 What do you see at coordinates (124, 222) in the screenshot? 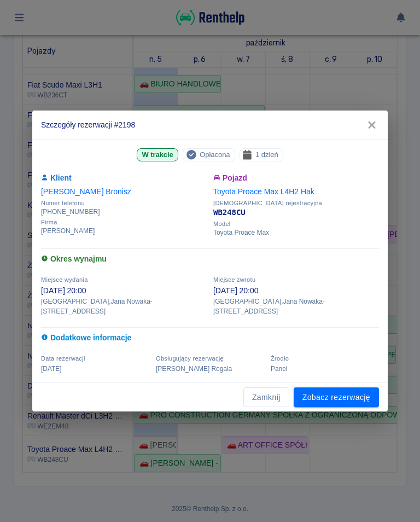
I see `span: Firma` at bounding box center [124, 222].